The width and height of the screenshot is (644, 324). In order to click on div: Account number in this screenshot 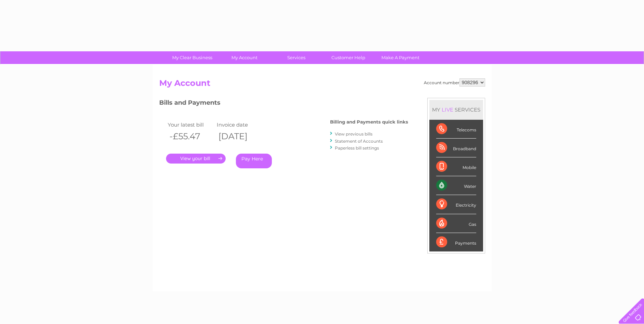, I will do `click(454, 82)`.